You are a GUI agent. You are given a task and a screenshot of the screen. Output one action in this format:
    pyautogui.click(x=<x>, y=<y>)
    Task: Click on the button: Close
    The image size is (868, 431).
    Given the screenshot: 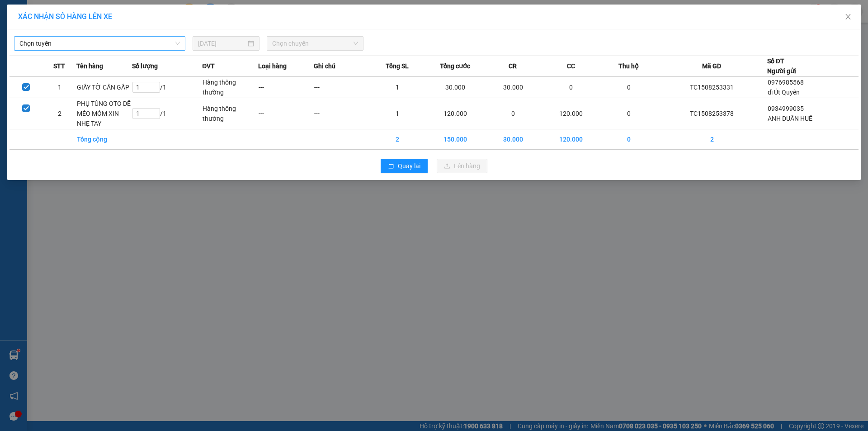 What is the action you would take?
    pyautogui.click(x=848, y=17)
    